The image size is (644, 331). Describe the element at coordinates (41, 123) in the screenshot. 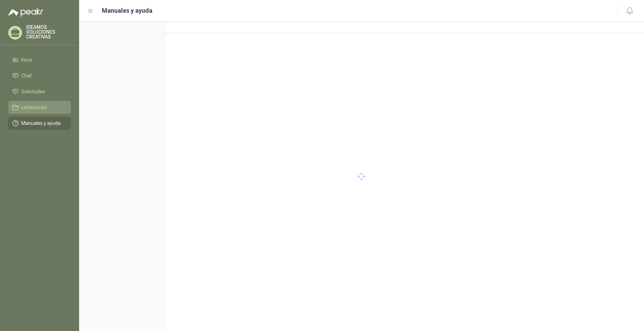

I see `span: Manuales y ayuda` at that location.